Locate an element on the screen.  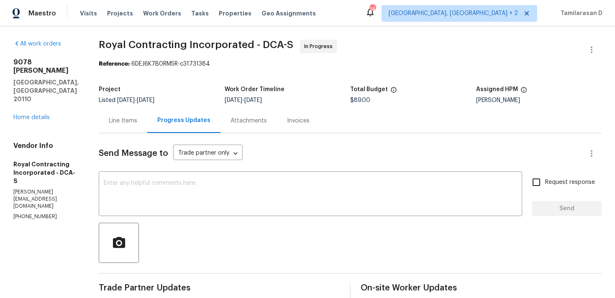
h5: Work Order Timeline is located at coordinates (254, 90).